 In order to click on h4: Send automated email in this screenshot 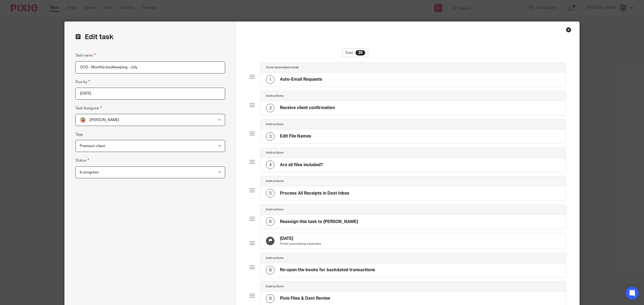, I will do `click(282, 67)`.